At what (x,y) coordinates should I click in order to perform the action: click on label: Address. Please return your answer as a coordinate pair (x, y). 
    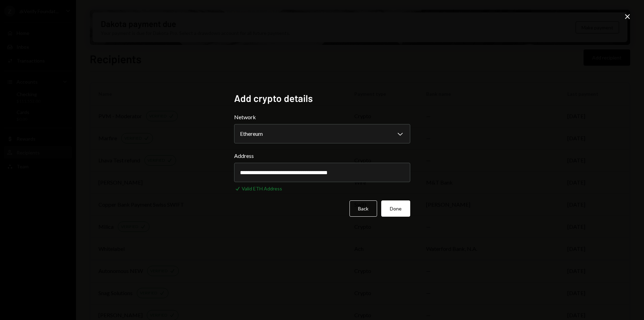
    Looking at the image, I should click on (322, 156).